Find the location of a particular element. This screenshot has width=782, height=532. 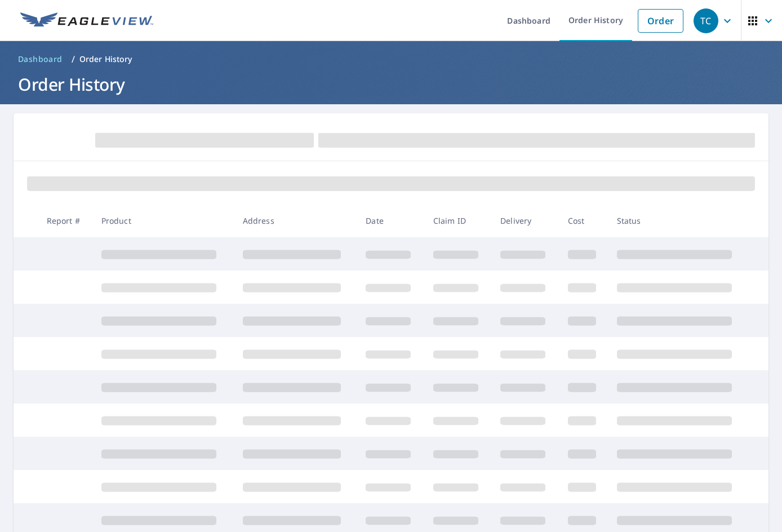

h1: Order History is located at coordinates (391, 84).